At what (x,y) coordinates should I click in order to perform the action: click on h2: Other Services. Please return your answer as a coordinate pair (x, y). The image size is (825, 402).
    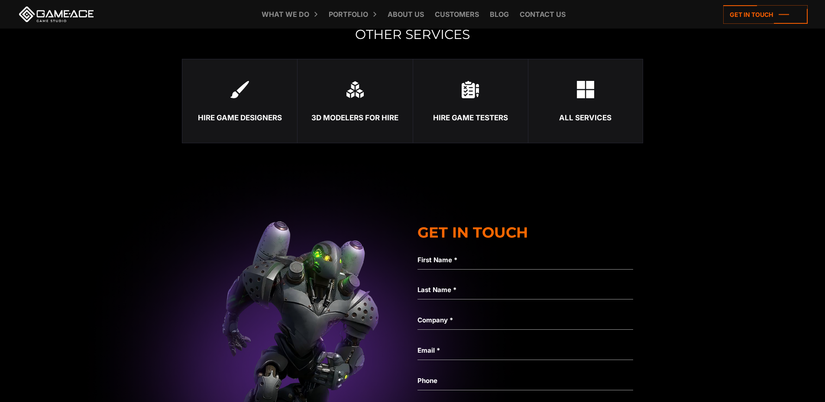
    Looking at the image, I should click on (412, 34).